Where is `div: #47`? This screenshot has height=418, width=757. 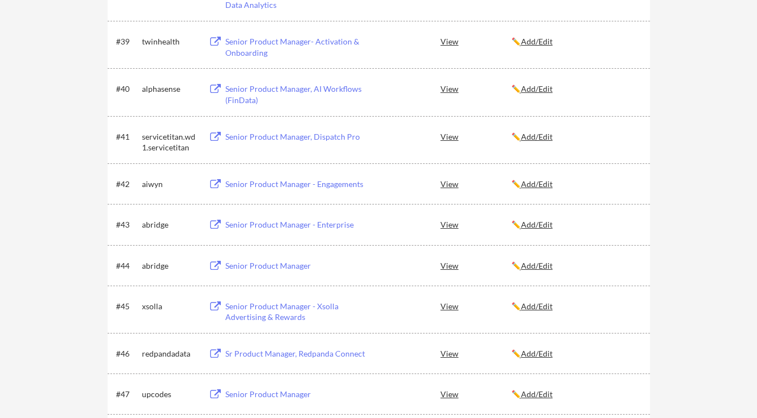
div: #47 is located at coordinates (127, 394).